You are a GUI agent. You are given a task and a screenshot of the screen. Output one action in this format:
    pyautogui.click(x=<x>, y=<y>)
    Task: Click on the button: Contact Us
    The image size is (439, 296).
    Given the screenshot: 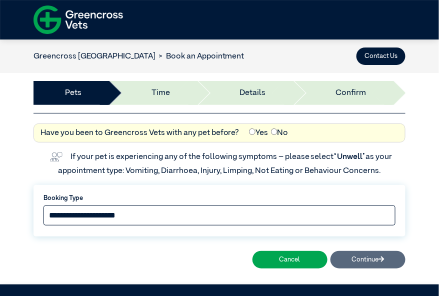 What is the action you would take?
    pyautogui.click(x=381, y=56)
    